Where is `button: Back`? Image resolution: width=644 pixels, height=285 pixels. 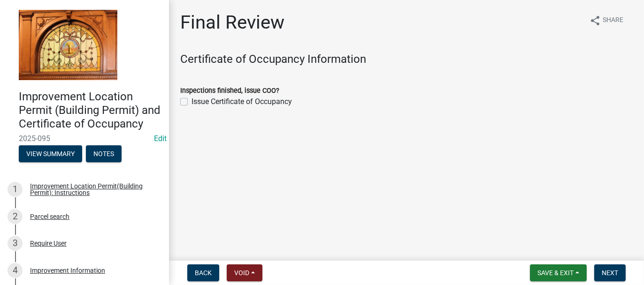 button: Back is located at coordinates (203, 273).